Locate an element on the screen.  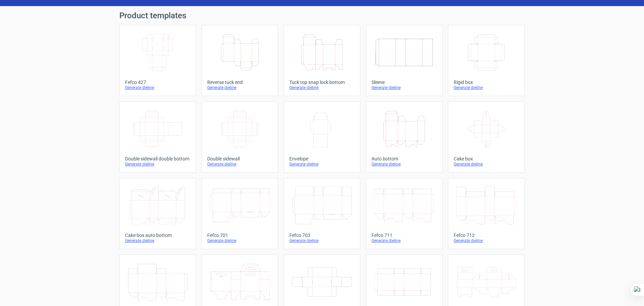
a: Rigid boxGenerate dieline is located at coordinates (486, 61).